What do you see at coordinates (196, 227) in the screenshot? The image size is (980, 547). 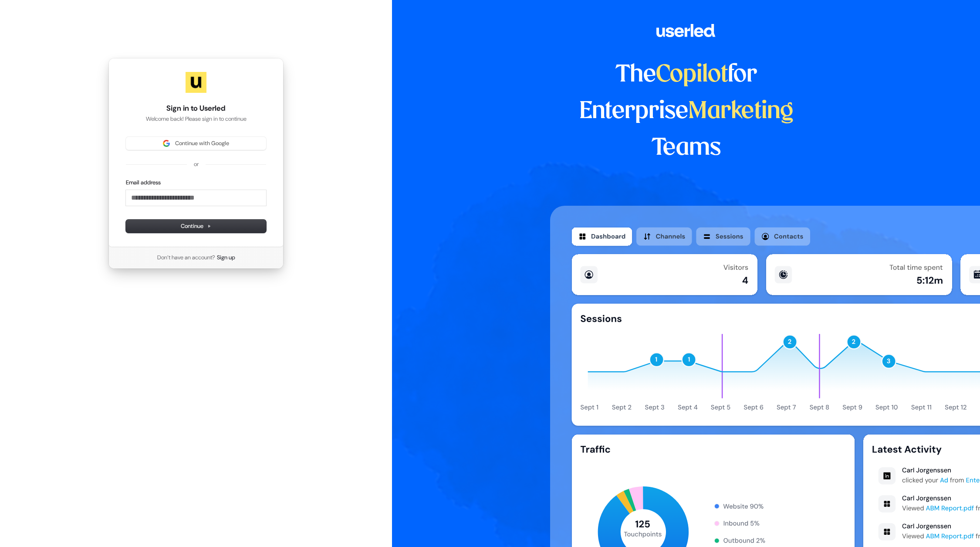 I see `span: Continue` at bounding box center [196, 227].